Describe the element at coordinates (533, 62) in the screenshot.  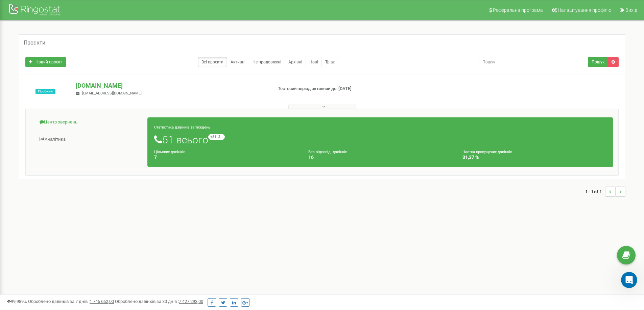
I see `input: Пошук` at that location.